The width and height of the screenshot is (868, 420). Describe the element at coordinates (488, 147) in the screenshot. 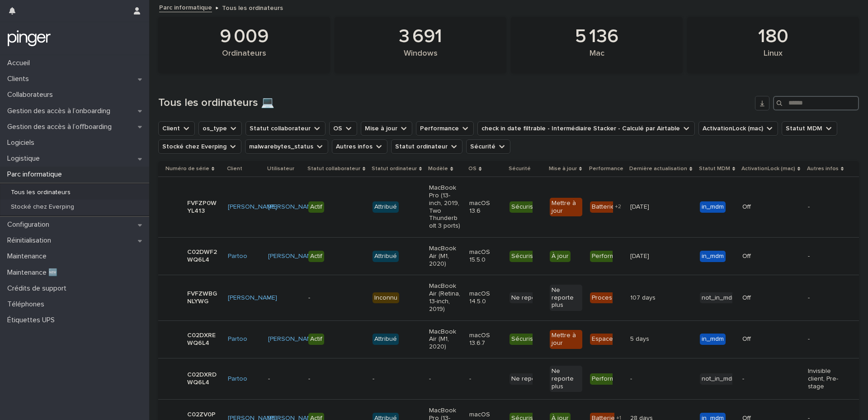

I see `button: Sécurité` at that location.